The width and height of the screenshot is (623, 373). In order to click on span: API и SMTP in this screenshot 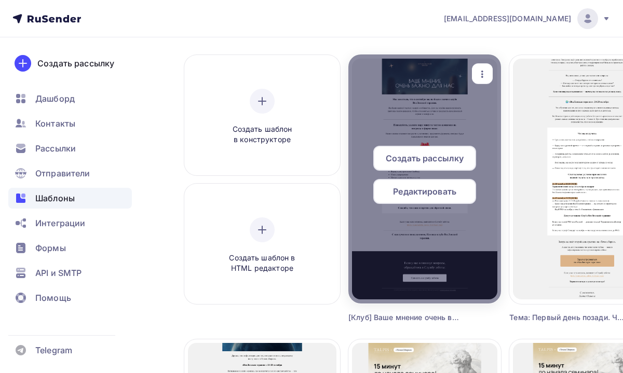, I will do `click(58, 273)`.